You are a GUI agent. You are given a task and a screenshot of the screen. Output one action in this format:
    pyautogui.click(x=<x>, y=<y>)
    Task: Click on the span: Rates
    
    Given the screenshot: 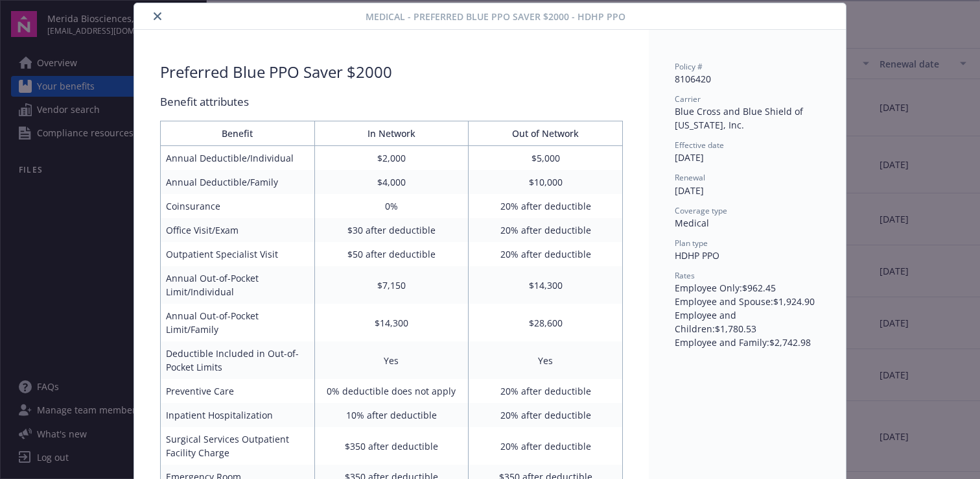 What is the action you would take?
    pyautogui.click(x=684, y=275)
    